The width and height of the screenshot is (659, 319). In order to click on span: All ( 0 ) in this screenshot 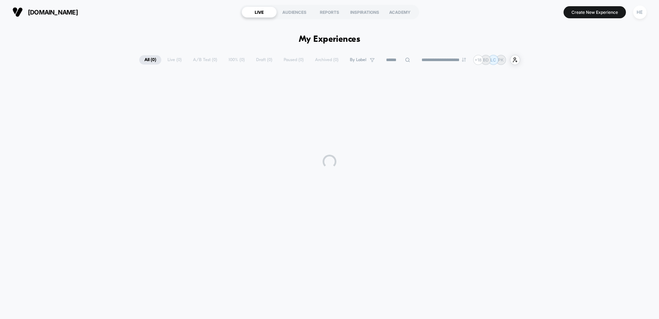, I will do `click(150, 60)`.